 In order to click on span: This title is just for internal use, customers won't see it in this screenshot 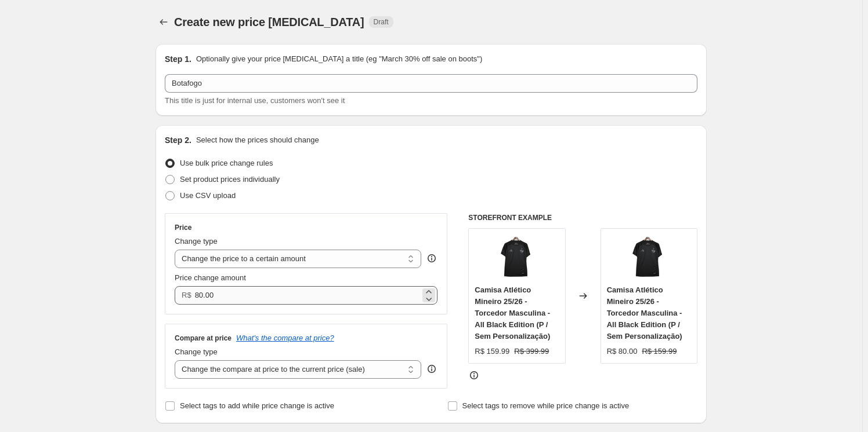, I will do `click(255, 100)`.